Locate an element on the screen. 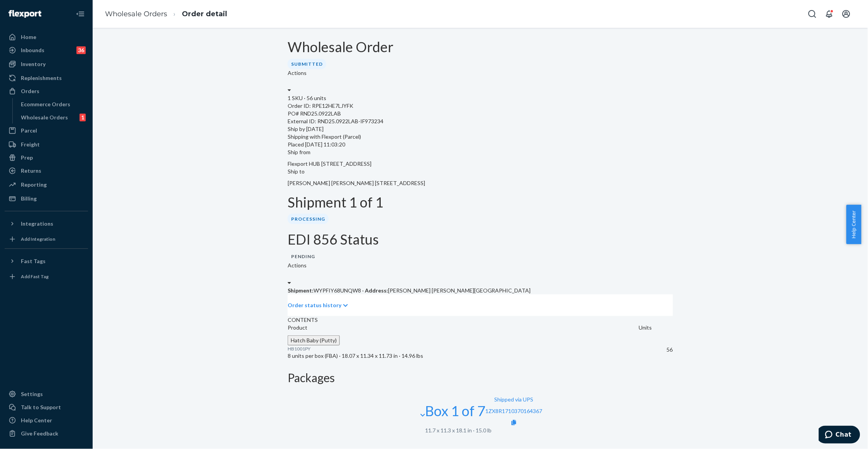 The width and height of the screenshot is (868, 449). div: Inventory is located at coordinates (33, 64).